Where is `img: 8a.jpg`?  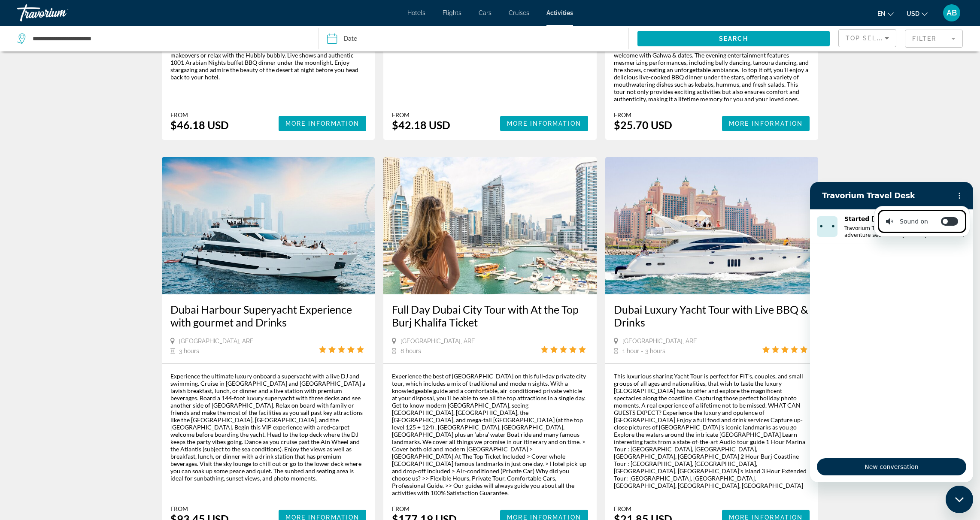
img: 8a.jpg is located at coordinates (490, 226).